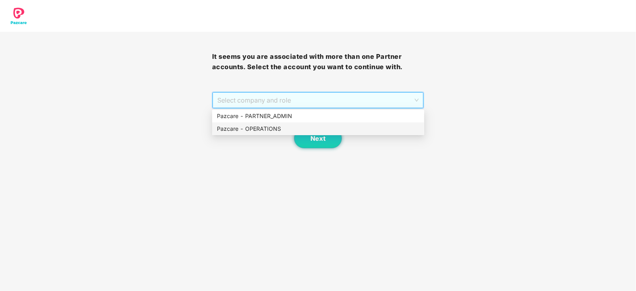  Describe the element at coordinates (318, 129) in the screenshot. I see `div: Pazcare - OPERATIONS` at that location.